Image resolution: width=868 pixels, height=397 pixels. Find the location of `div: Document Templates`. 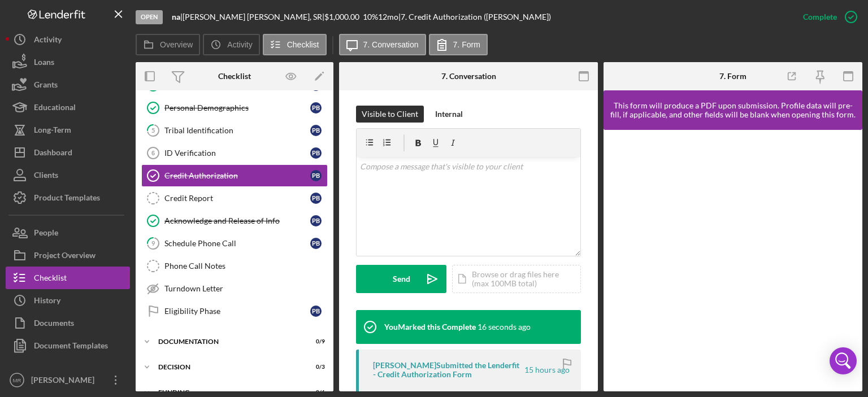

div: Document Templates is located at coordinates (70, 346).